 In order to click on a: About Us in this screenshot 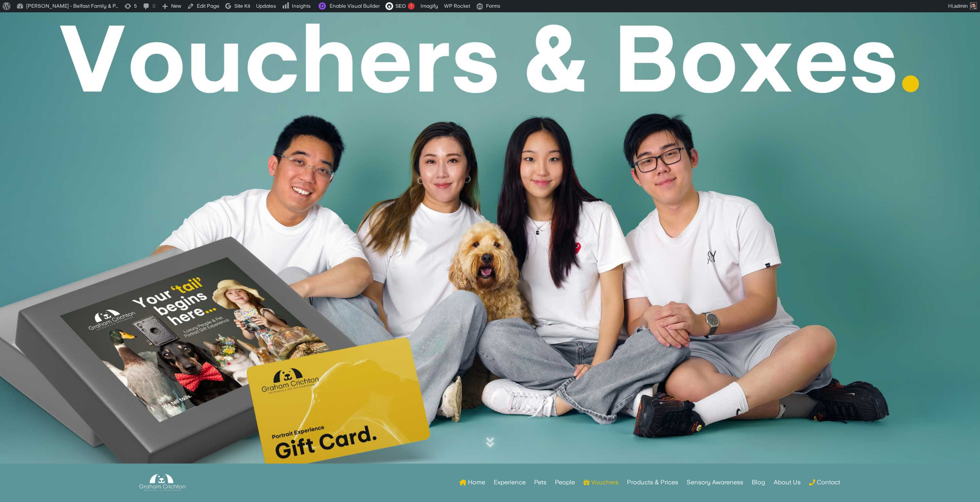, I will do `click(787, 482)`.